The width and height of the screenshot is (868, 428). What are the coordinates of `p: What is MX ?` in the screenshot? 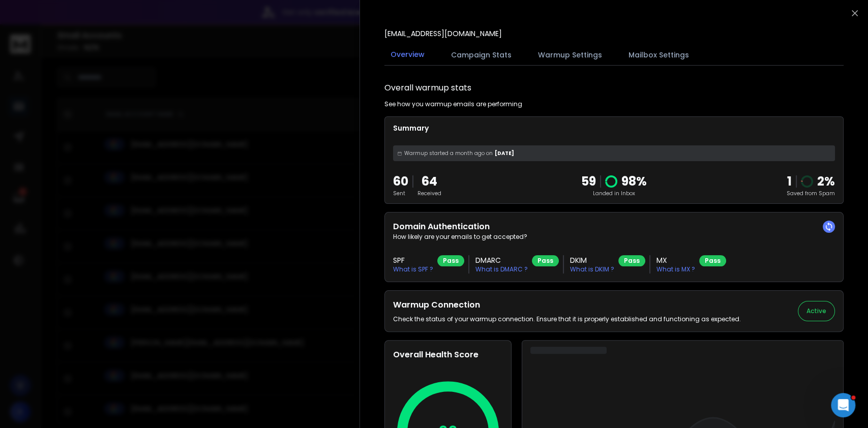 It's located at (675, 270).